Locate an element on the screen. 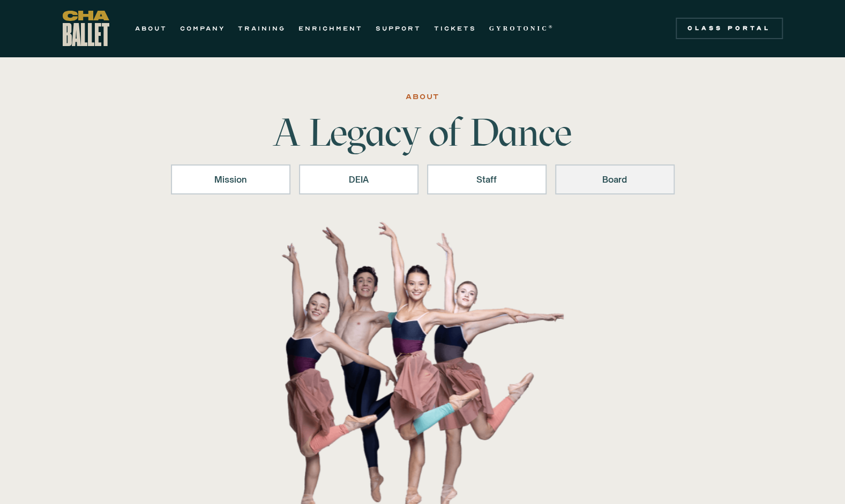 This screenshot has width=845, height=504. a: Board is located at coordinates (614, 180).